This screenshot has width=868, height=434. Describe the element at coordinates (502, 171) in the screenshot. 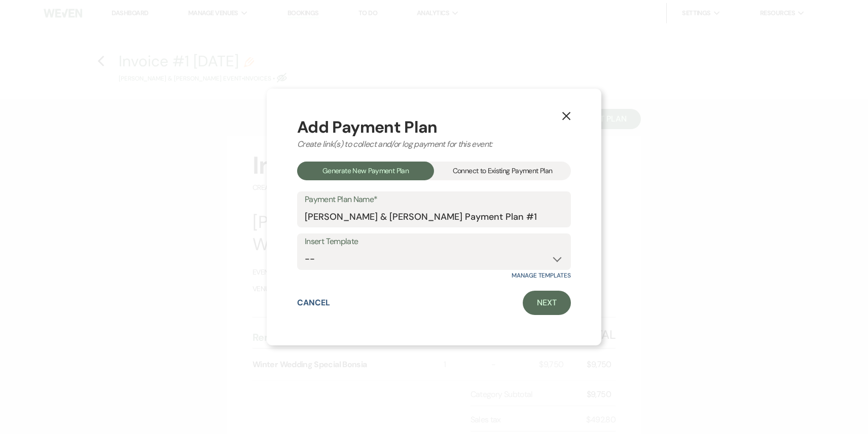

I see `div: Connect to Existing Payment Plan` at that location.